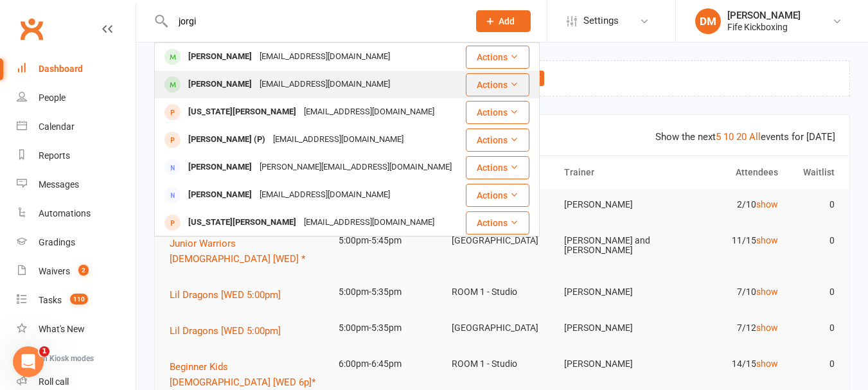 The image size is (868, 390). I want to click on a: Dashboard, so click(75, 69).